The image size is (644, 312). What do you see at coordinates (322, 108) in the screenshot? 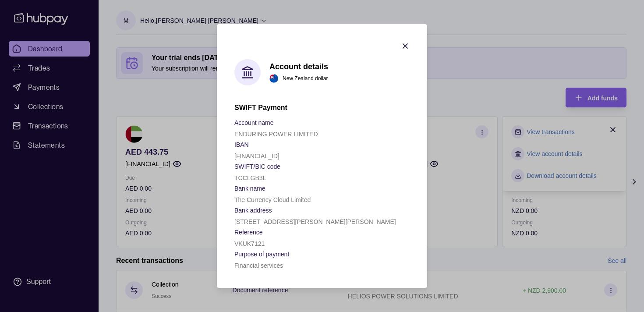
I see `h2: SWIFT Payment` at bounding box center [322, 108].